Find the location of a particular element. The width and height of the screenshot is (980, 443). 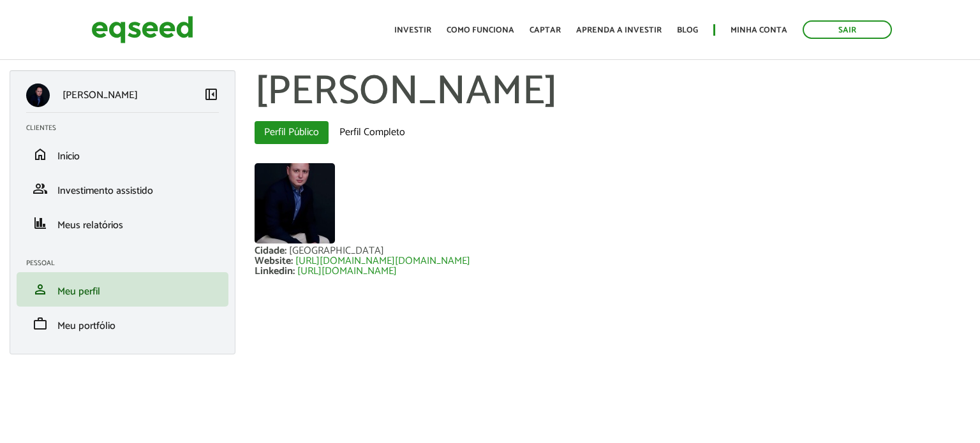

a: Blog is located at coordinates (687, 30).